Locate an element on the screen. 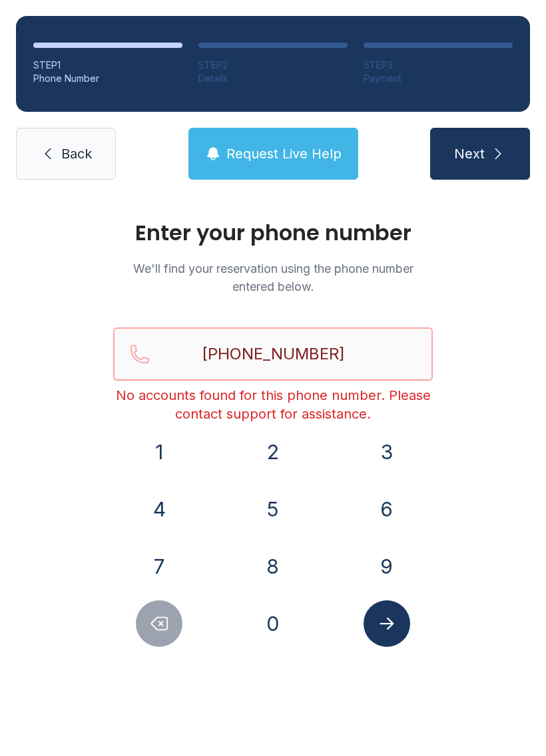 This screenshot has height=756, width=546. div: Payment is located at coordinates (438, 79).